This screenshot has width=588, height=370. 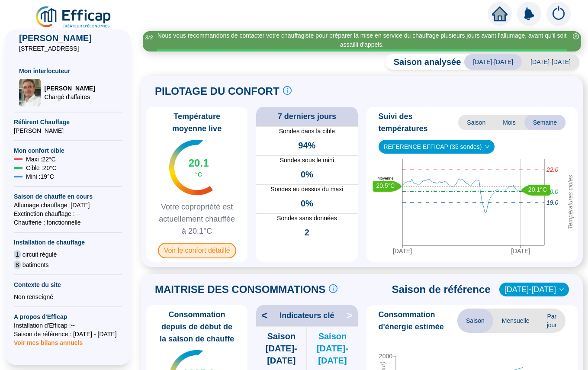 What do you see at coordinates (307, 315) in the screenshot?
I see `span: Indicateurs clé` at bounding box center [307, 315].